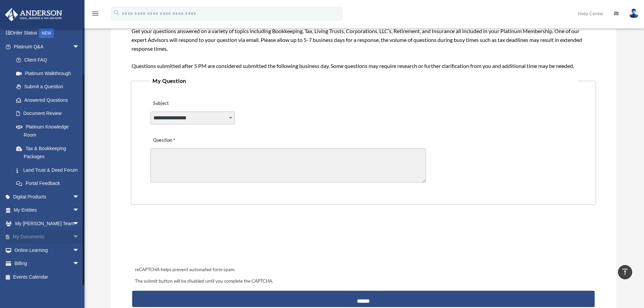 The image size is (644, 308). What do you see at coordinates (47, 87) in the screenshot?
I see `a: Submit a Question` at bounding box center [47, 87].